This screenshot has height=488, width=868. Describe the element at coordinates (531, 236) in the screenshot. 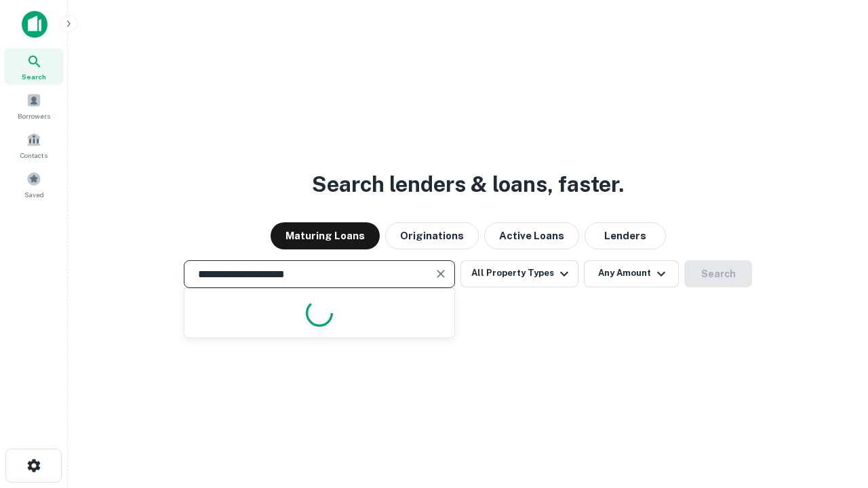

I see `button: Active Loans` at that location.